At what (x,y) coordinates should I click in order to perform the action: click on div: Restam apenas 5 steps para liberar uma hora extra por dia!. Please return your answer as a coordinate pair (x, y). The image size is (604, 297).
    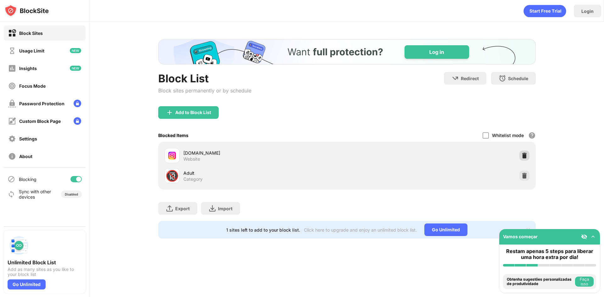
    Looking at the image, I should click on (549, 254).